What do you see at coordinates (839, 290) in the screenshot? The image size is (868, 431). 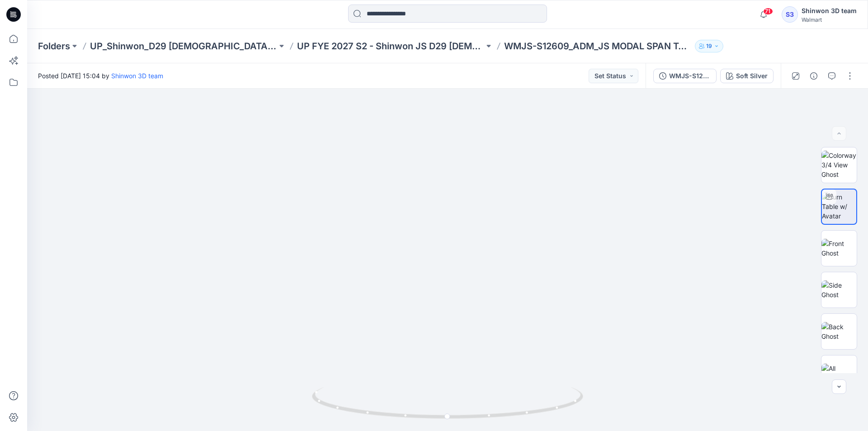 I see `img: Side Ghost` at bounding box center [839, 290].